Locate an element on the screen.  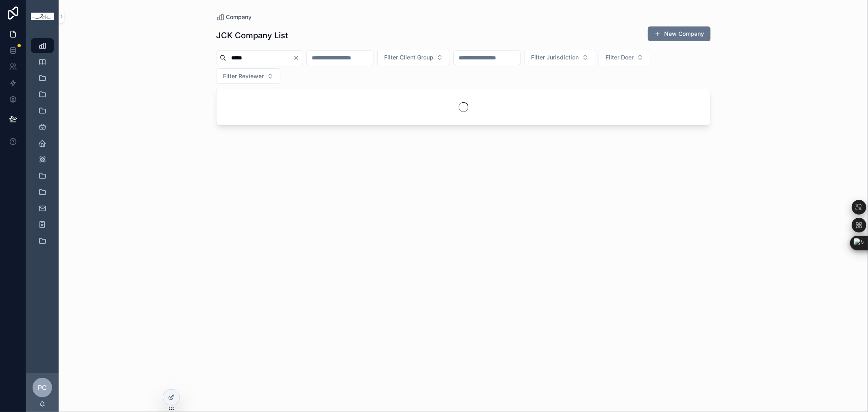
span: Company is located at coordinates (239, 17).